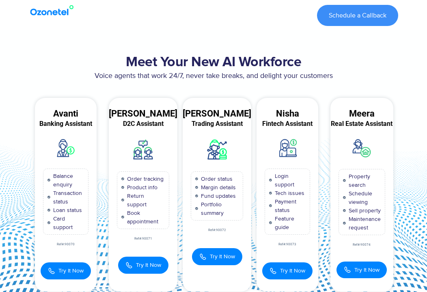 This screenshot has height=292, width=427. I want to click on span: Feature guide, so click(289, 223).